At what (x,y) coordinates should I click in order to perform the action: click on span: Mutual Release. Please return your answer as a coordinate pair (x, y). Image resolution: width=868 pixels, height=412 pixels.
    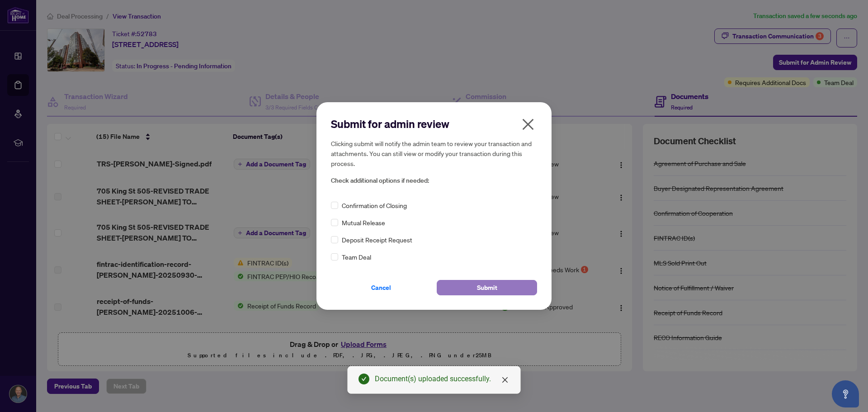
    Looking at the image, I should click on (364, 222).